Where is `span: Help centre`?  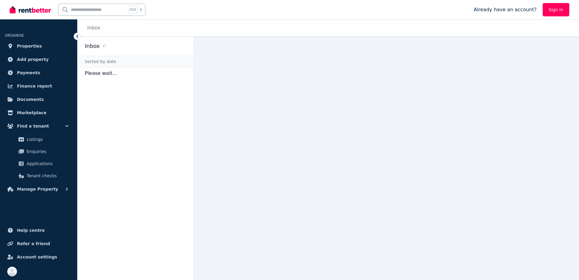
span: Help centre is located at coordinates (31, 230).